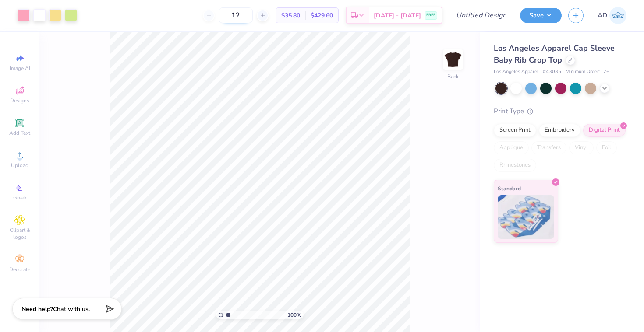 This screenshot has height=332, width=644. What do you see at coordinates (540, 15) in the screenshot?
I see `button: Save` at bounding box center [540, 15].